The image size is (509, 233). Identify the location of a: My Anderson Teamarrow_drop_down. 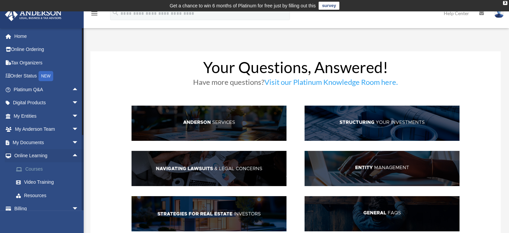
(47, 129).